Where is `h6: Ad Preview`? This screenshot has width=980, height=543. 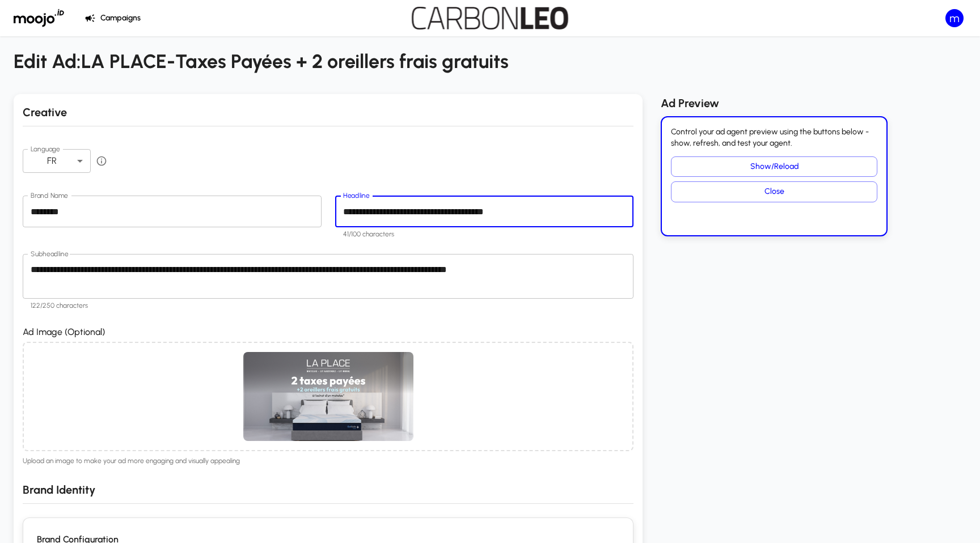 h6: Ad Preview is located at coordinates (814, 103).